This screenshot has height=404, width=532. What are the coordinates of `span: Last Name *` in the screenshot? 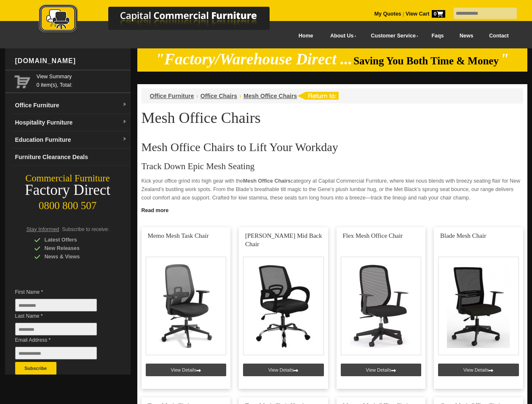 It's located at (62, 316).